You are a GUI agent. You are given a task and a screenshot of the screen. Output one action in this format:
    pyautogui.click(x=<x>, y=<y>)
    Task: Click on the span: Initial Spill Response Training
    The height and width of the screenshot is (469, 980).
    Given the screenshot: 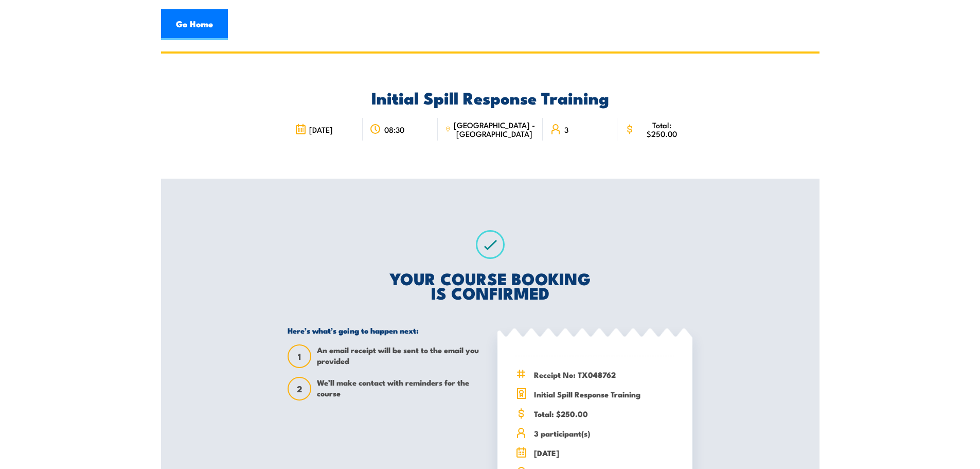 What is the action you would take?
    pyautogui.click(x=604, y=394)
    